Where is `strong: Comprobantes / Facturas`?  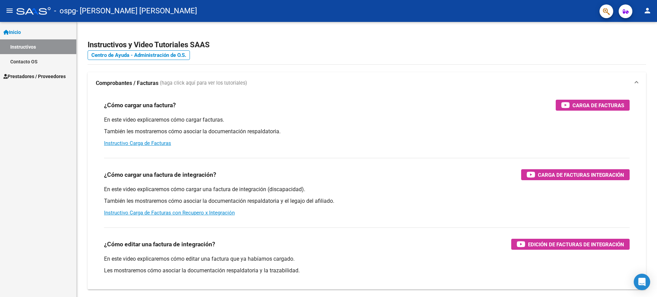
strong: Comprobantes / Facturas is located at coordinates (127, 83).